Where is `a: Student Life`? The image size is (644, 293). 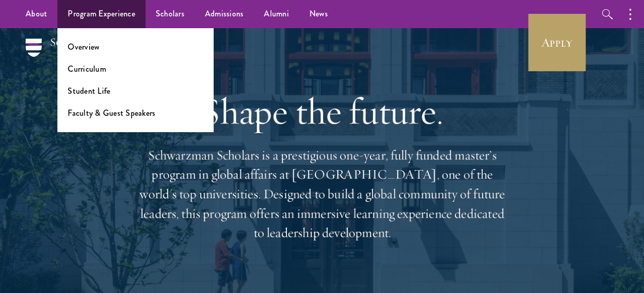 a: Student Life is located at coordinates (88, 91).